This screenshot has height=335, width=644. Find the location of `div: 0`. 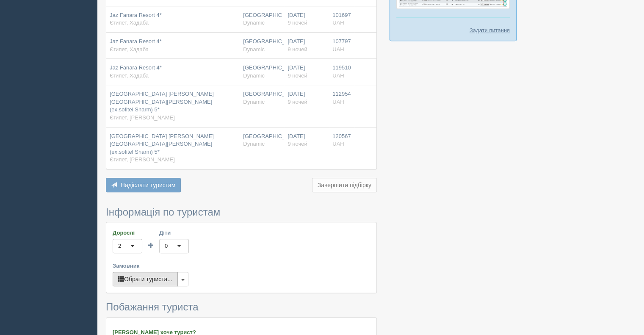

div: 0 is located at coordinates (166, 246).